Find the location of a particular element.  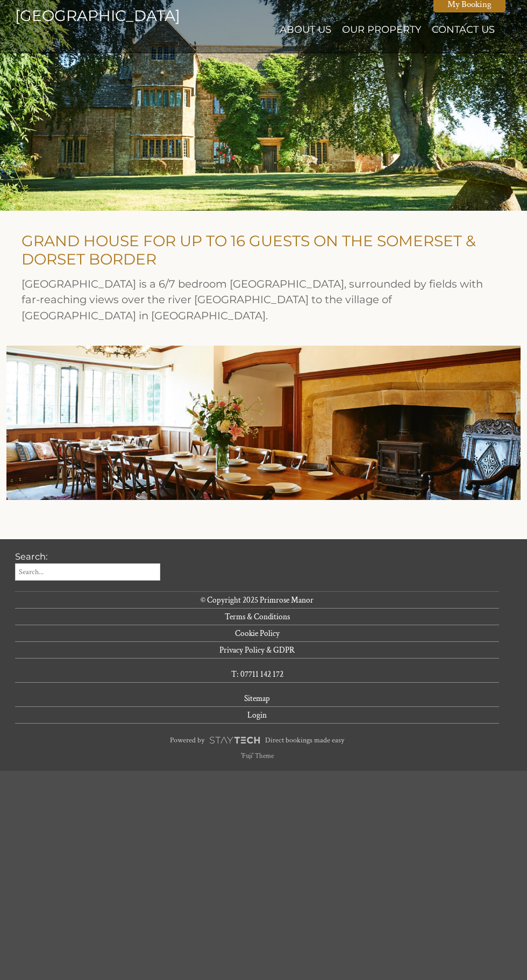

h1: GRAND HOUSE FOR UP TO 16 GUESTS ON THE SOMERSET & DORSET BORDER is located at coordinates (257, 250).